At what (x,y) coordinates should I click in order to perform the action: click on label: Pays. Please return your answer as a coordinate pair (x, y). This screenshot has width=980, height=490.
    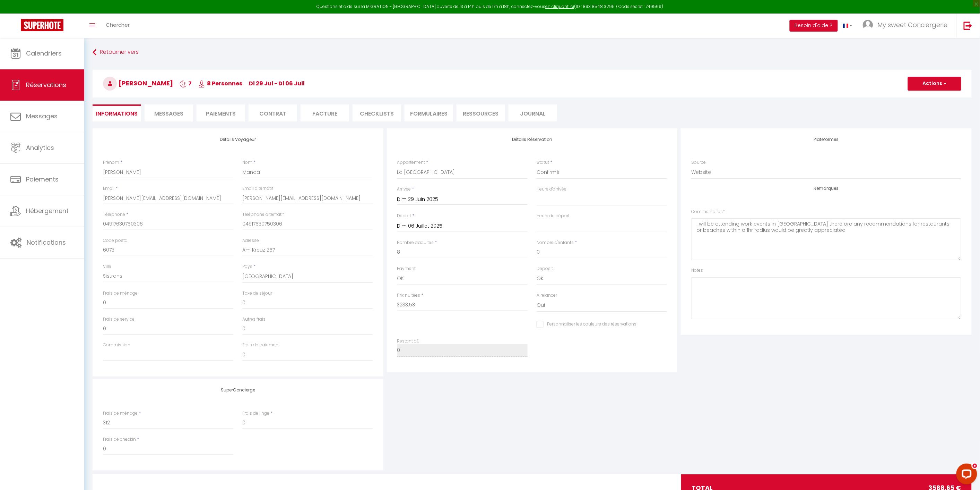
    Looking at the image, I should click on (247, 267).